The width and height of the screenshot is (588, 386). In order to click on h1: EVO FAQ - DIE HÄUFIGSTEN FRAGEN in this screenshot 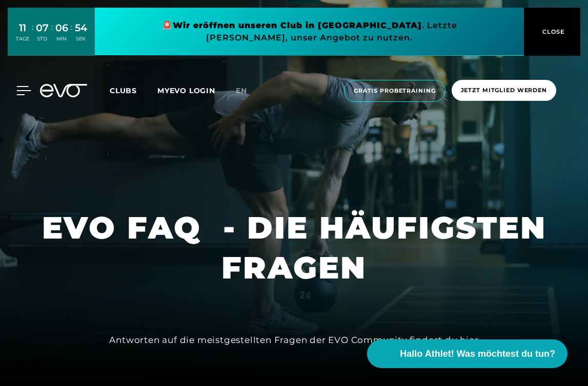, I will do `click(293, 248)`.